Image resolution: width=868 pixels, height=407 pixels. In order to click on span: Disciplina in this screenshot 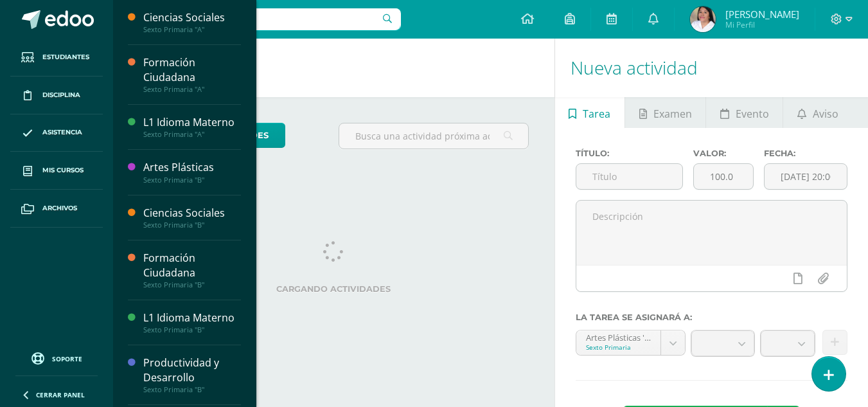, I will do `click(61, 95)`.